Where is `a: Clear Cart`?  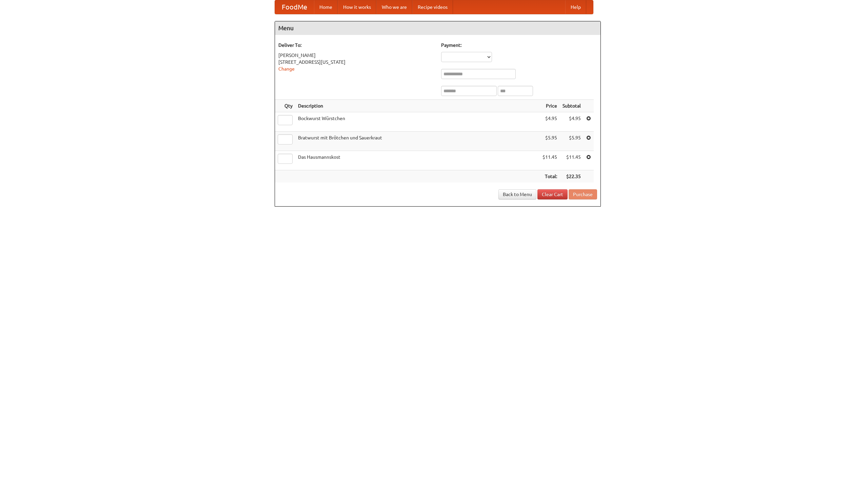 a: Clear Cart is located at coordinates (553, 195).